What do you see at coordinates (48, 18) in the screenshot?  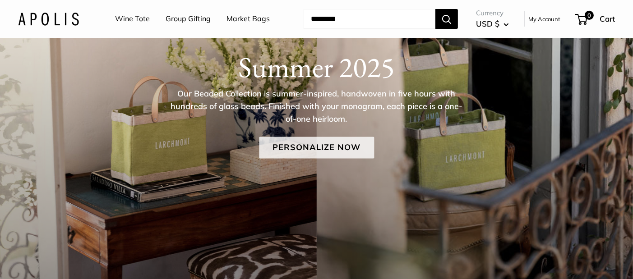 I see `img: Apolis` at bounding box center [48, 18].